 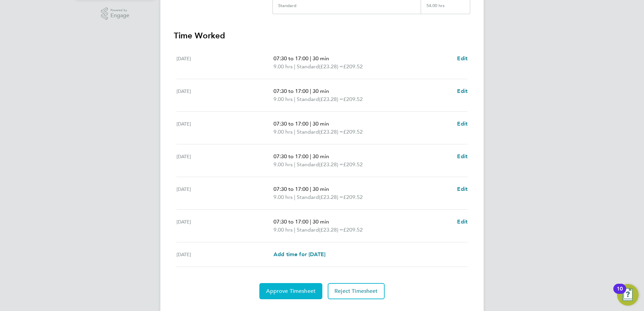 I want to click on span: Reject Timesheet, so click(x=356, y=291).